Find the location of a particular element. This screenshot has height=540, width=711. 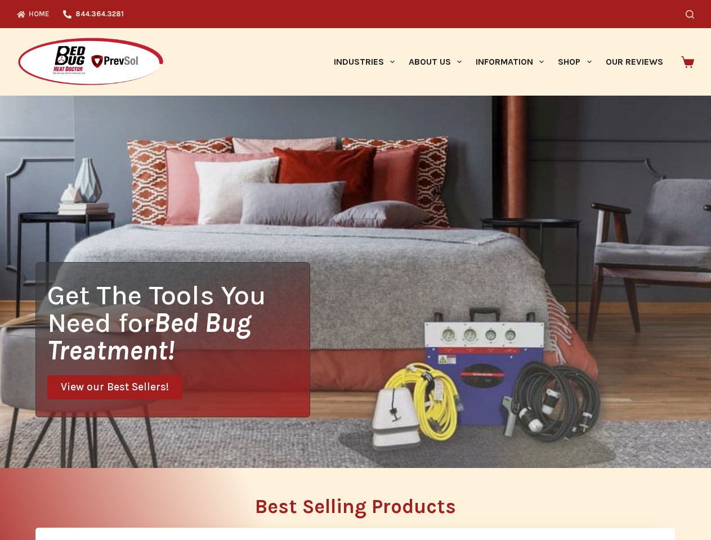

a: Our Reviews is located at coordinates (633, 62).